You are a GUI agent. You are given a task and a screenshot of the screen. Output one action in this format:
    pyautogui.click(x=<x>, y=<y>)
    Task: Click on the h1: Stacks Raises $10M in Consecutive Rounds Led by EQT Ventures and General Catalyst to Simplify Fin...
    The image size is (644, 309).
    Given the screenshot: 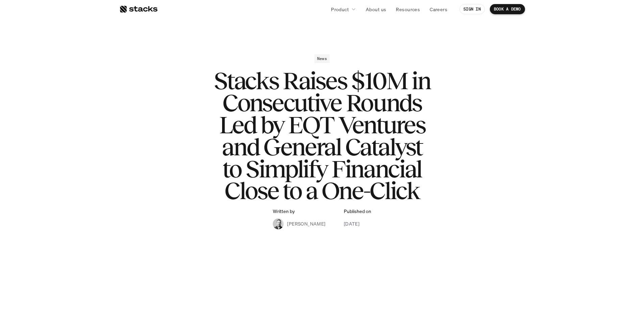 What is the action you would take?
    pyautogui.click(x=322, y=136)
    